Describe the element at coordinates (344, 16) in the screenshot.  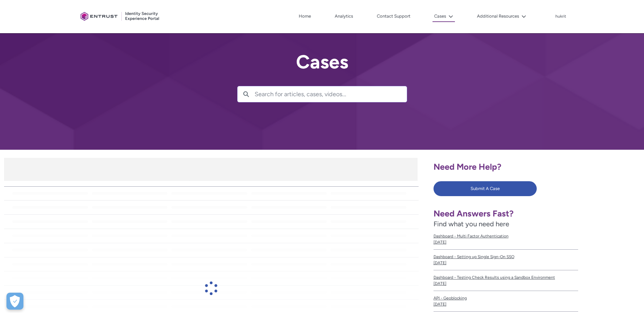
I see `a: Analytics, opens in new tab` at that location.